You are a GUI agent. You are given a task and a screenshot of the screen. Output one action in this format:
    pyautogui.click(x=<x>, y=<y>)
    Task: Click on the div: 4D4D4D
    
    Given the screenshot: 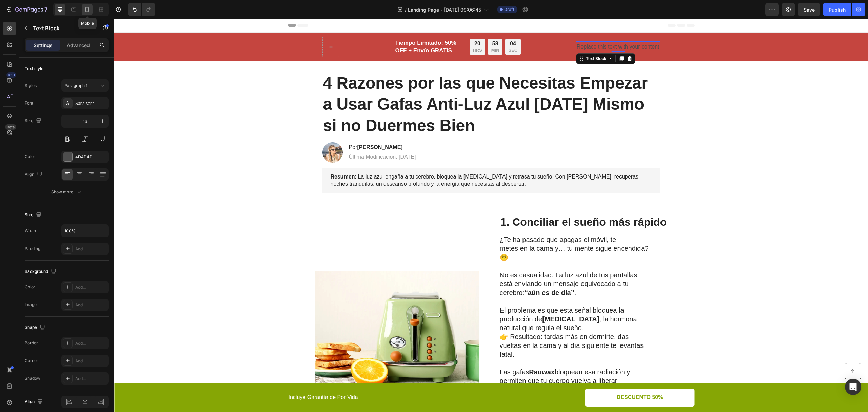 What is the action you would take?
    pyautogui.click(x=91, y=157)
    